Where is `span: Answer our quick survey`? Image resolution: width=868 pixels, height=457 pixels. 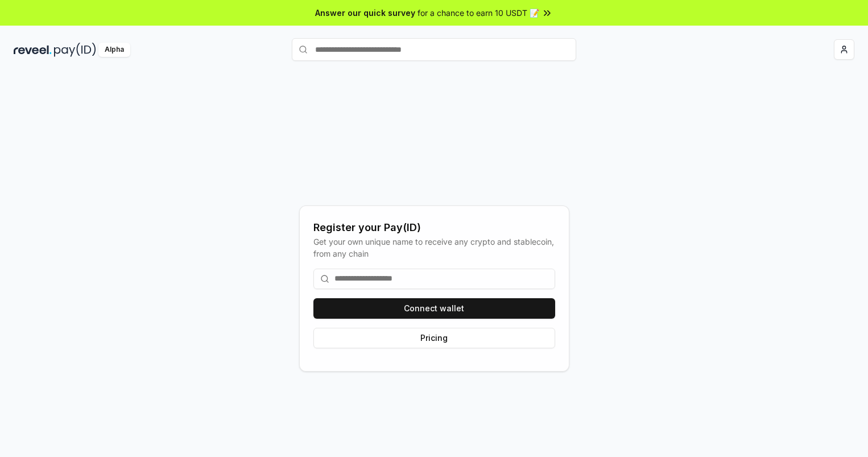 span: Answer our quick survey is located at coordinates (366, 13).